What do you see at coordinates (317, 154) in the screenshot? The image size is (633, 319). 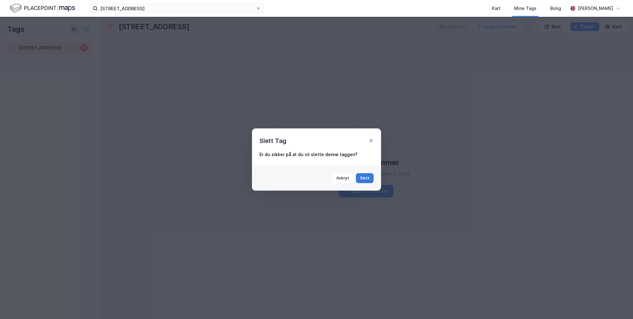 I see `div: Er du sikker på at du vil slette denne taggen?` at bounding box center [317, 154].